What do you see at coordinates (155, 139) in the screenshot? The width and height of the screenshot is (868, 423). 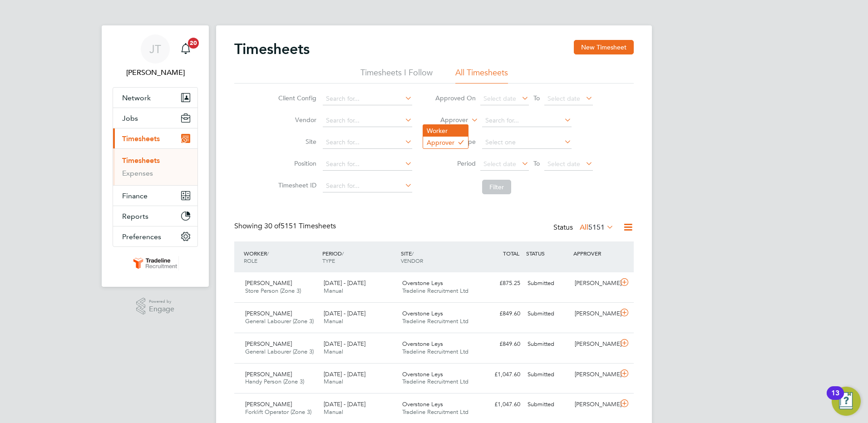 I see `button: Timesheets` at bounding box center [155, 139].